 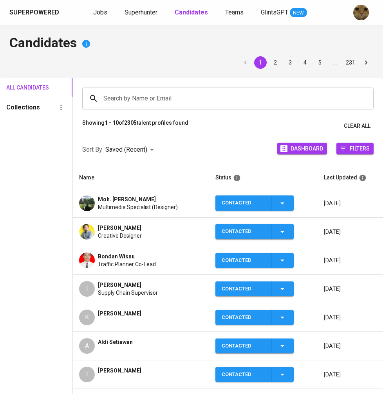 What do you see at coordinates (354, 149) in the screenshot?
I see `button: Filters` at bounding box center [354, 149].